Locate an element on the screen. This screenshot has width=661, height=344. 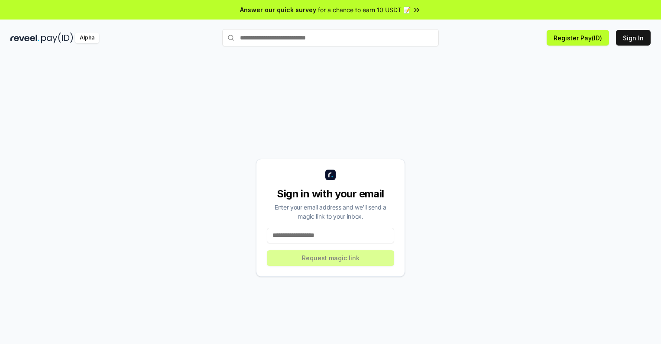
div: Alpha is located at coordinates (87, 38).